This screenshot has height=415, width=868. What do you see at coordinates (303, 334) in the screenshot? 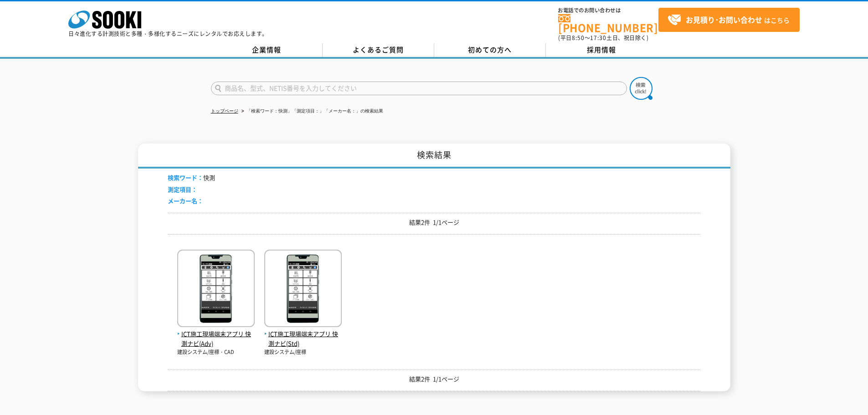
I see `a: ICT施工現場端末アプリ 快測ナビ(Std)` at bounding box center [303, 334].